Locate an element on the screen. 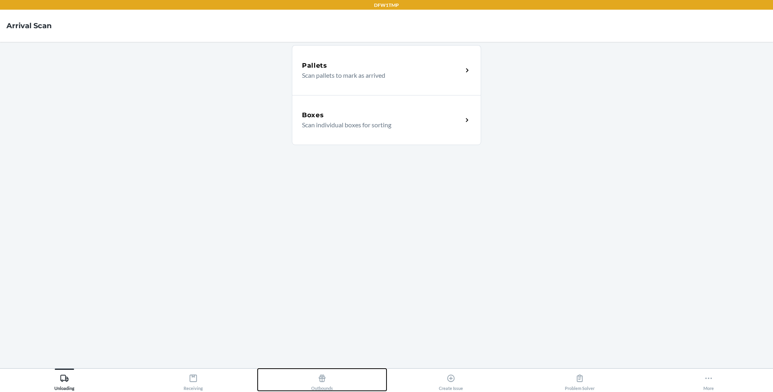  p: Scan pallets to mark as arrived is located at coordinates (379, 75).